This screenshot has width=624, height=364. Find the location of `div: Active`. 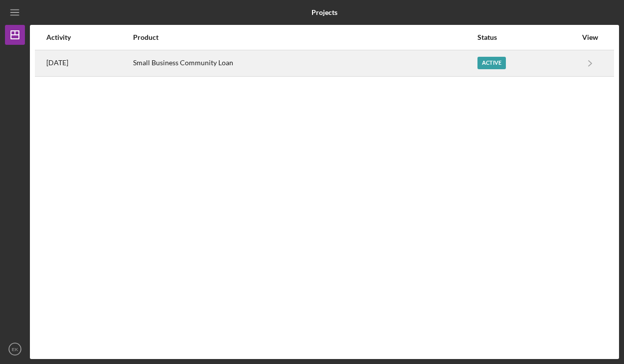

div: Active is located at coordinates (492, 63).